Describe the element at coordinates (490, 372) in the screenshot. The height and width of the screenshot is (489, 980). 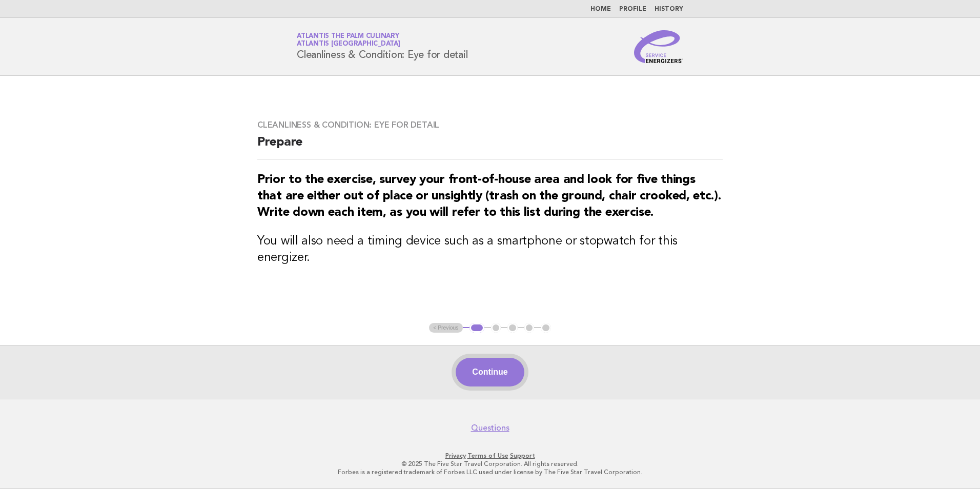
I see `button: Continue` at that location.